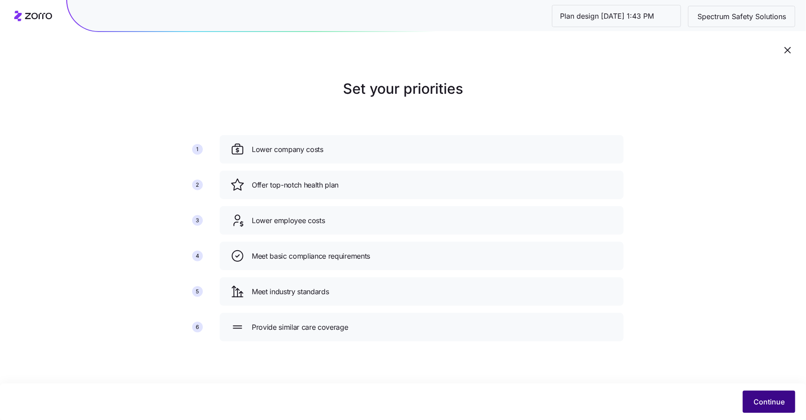  I want to click on div: Provide similar care coverage, so click(421, 327).